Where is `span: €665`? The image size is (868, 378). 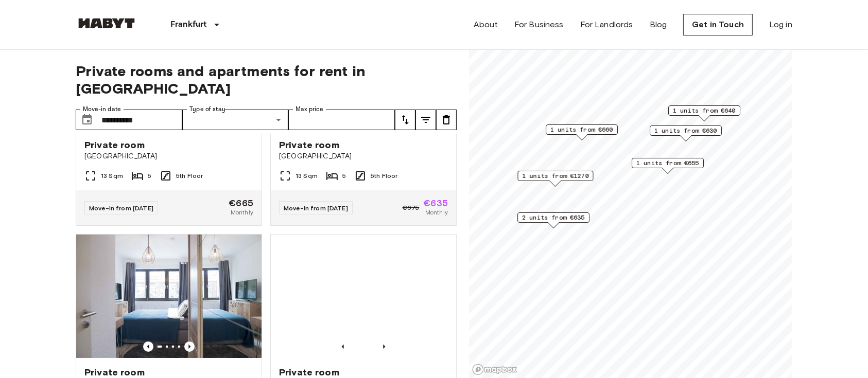 span: €665 is located at coordinates (241, 203).